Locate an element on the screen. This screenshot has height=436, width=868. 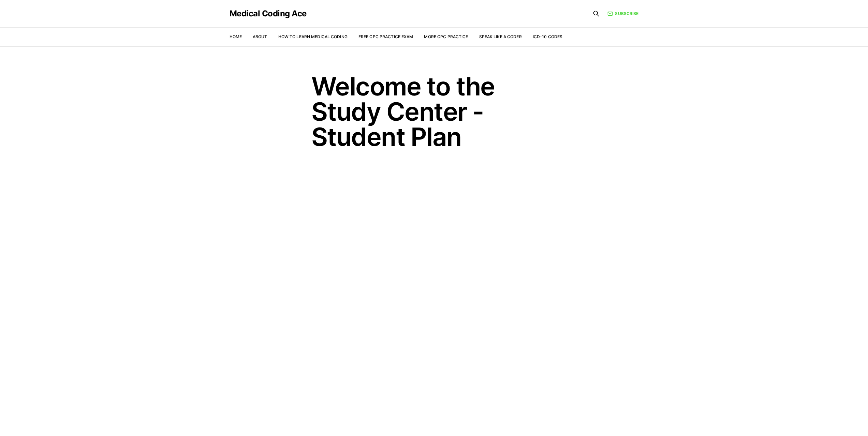
a: Home is located at coordinates (236, 37).